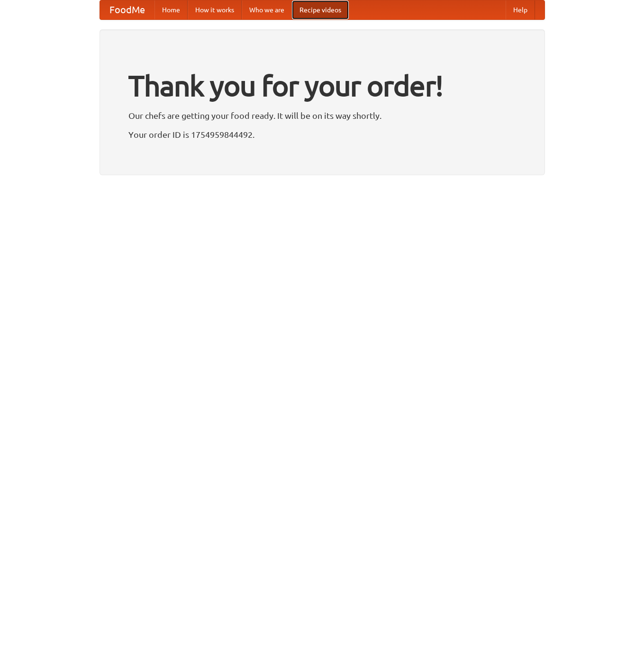 This screenshot has height=670, width=644. I want to click on a: How it works, so click(214, 10).